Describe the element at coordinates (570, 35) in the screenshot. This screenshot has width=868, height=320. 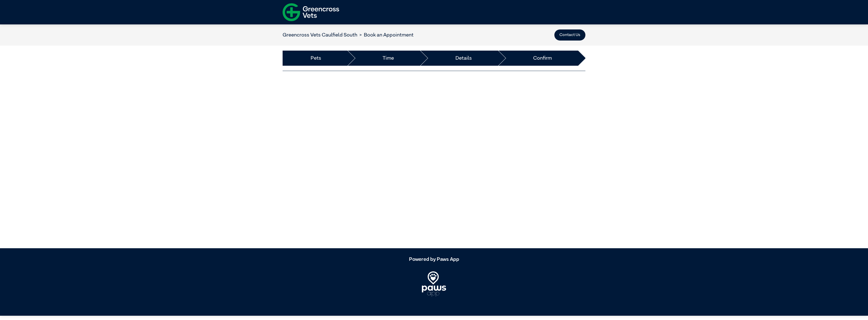
I see `button: Contact Us` at that location.